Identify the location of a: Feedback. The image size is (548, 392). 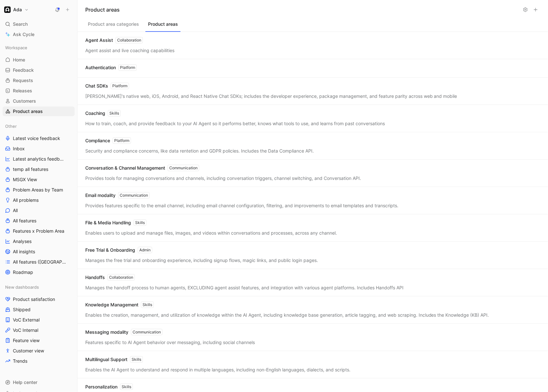
(39, 70).